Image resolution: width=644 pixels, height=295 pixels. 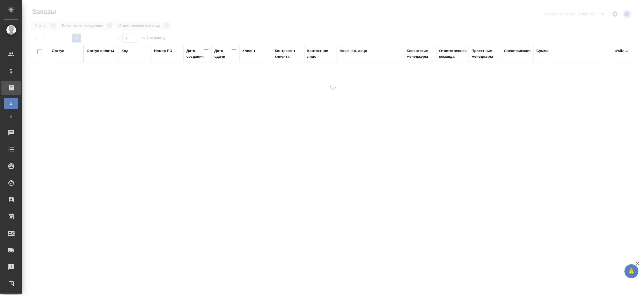 I want to click on div: Номер PO, so click(x=163, y=51).